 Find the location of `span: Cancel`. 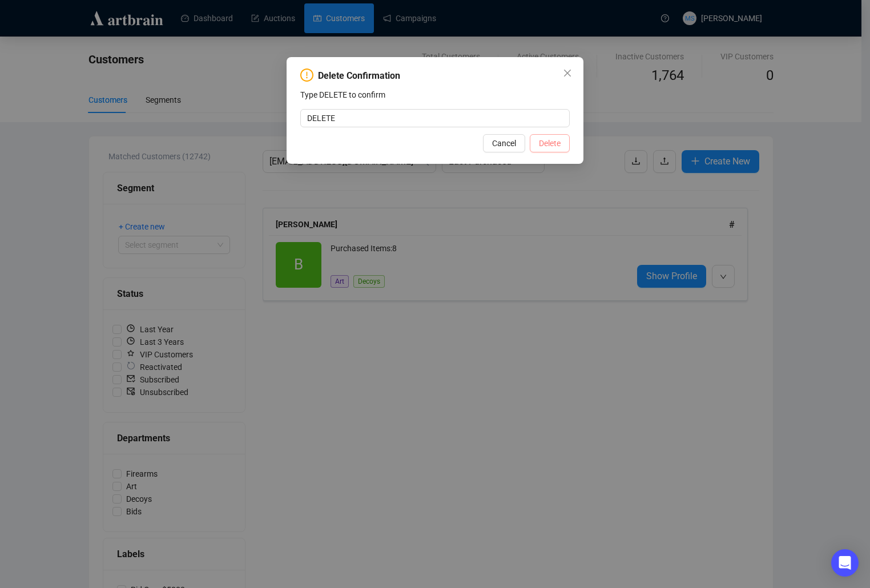

span: Cancel is located at coordinates (505, 143).